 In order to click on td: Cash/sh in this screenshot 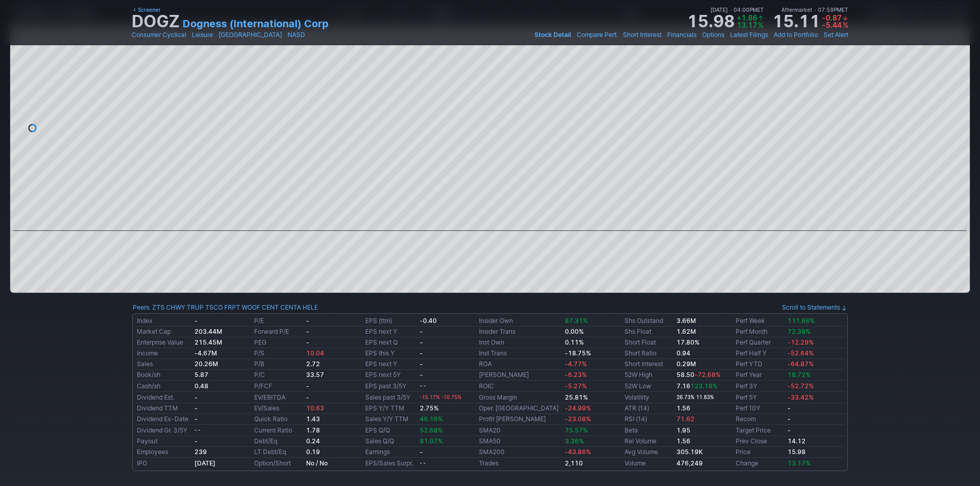, I will do `click(163, 386)`.